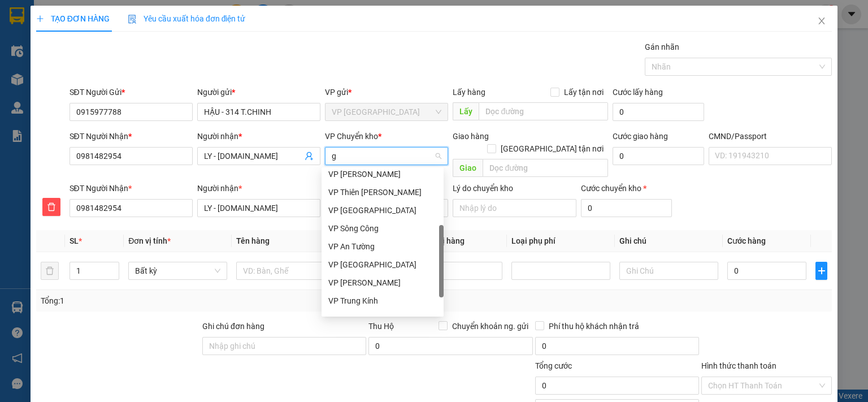  Describe the element at coordinates (471, 136) in the screenshot. I see `span: Giao hàng` at that location.